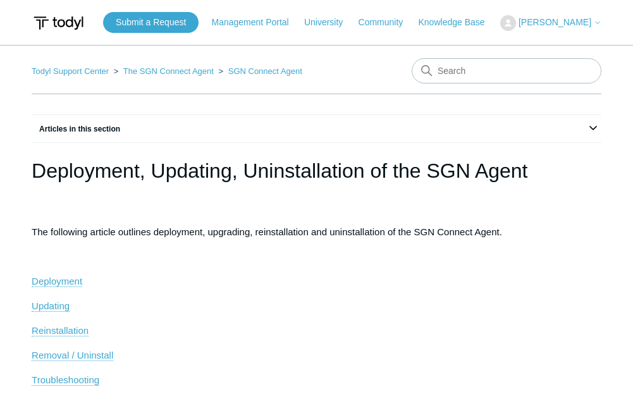  I want to click on span: Troubleshooting, so click(65, 380).